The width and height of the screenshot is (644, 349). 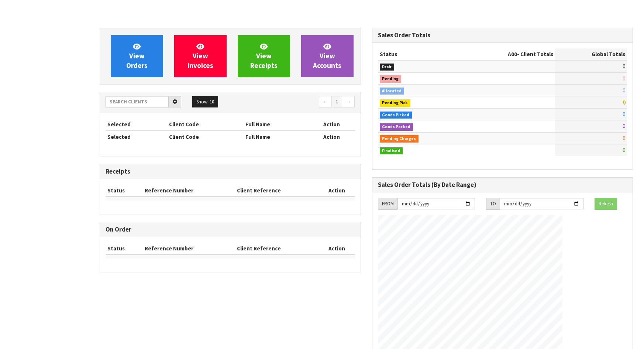 What do you see at coordinates (336, 102) in the screenshot?
I see `a: 1` at bounding box center [336, 102].